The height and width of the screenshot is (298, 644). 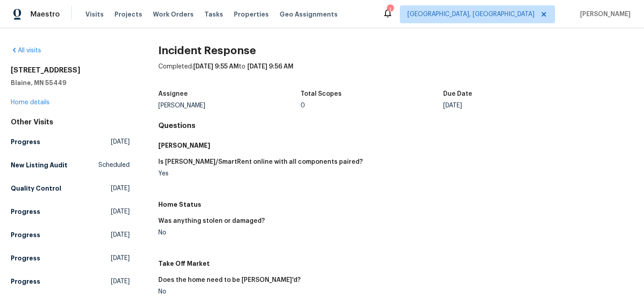 I want to click on div: Yes, so click(x=273, y=173).